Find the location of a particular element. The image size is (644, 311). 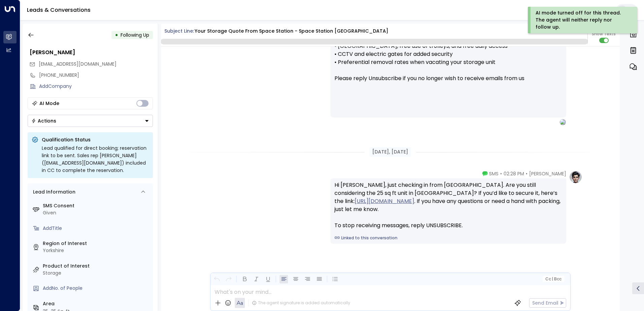

div: Lead Information is located at coordinates (53, 192).